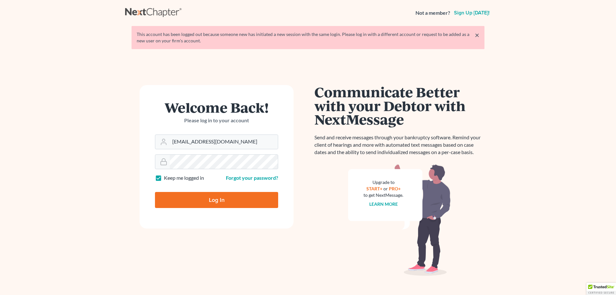 This screenshot has width=616, height=295. I want to click on div: Upgrade to, so click(383, 182).